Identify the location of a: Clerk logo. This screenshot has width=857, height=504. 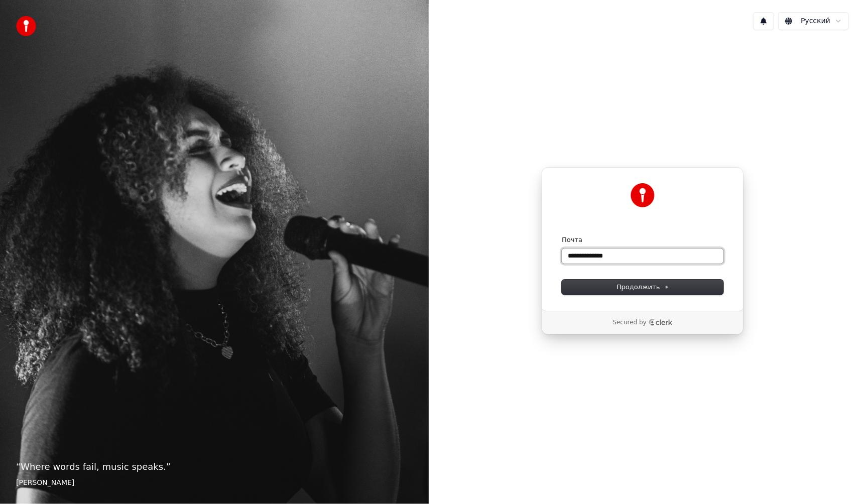
(661, 323).